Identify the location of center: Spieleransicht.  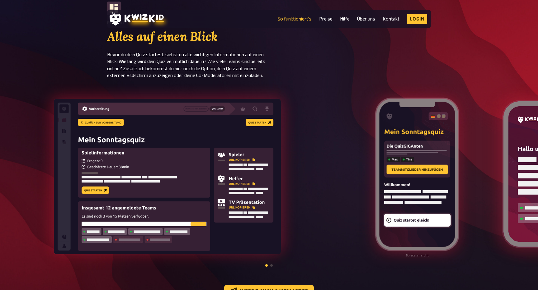
(417, 255).